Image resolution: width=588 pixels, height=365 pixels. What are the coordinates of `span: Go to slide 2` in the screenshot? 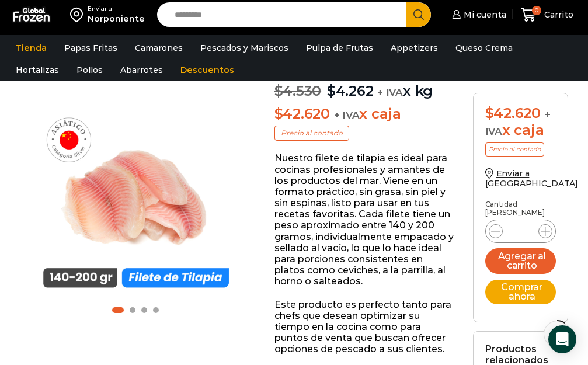 It's located at (133, 310).